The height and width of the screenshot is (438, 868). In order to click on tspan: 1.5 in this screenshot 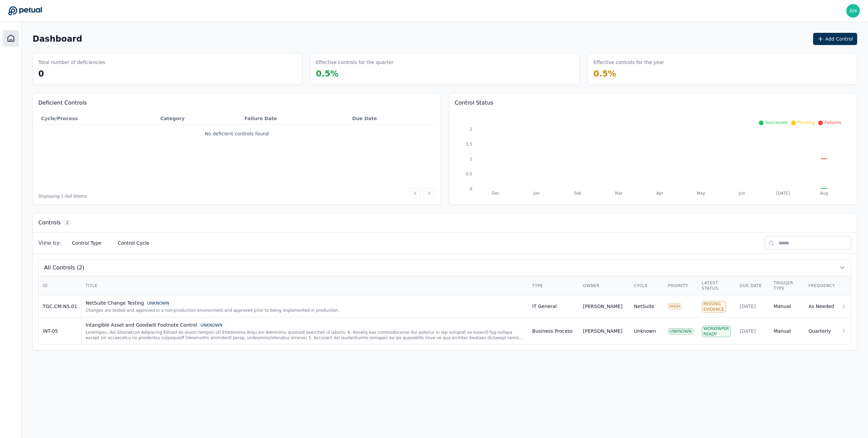, I will do `click(469, 144)`.